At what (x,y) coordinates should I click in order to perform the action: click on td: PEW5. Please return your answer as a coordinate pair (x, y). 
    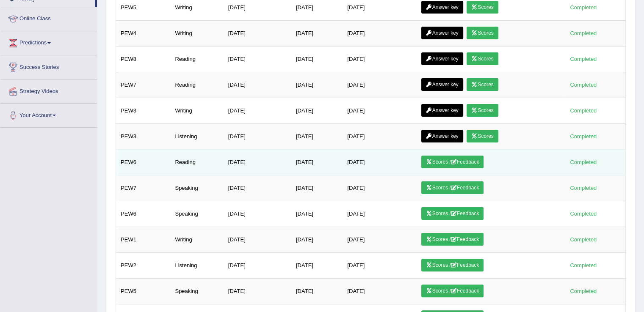
    Looking at the image, I should click on (143, 291).